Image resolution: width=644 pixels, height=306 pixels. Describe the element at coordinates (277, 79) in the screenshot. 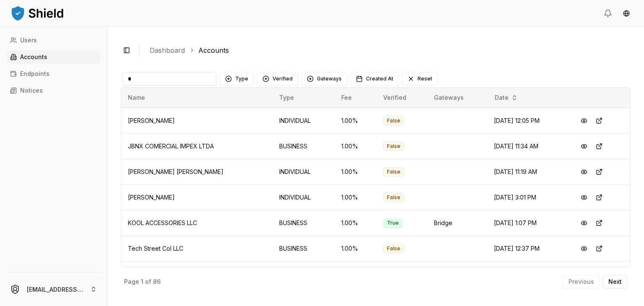

I see `button: Verified` at that location.